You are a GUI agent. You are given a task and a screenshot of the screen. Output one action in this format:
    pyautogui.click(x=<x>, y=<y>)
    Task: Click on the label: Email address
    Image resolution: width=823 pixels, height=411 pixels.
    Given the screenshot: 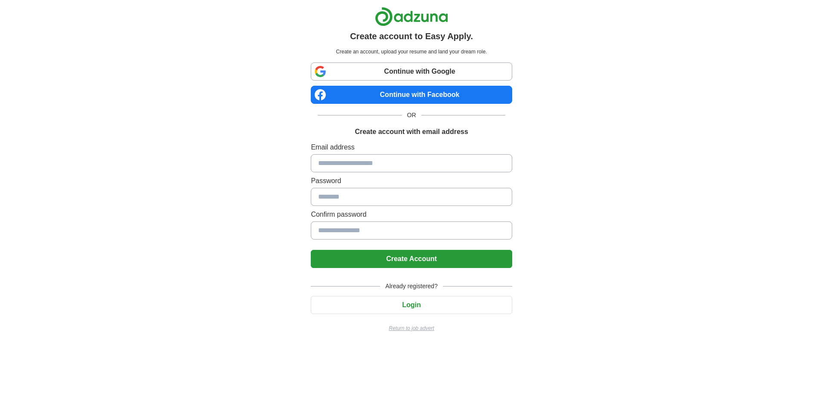 What is the action you would take?
    pyautogui.click(x=411, y=147)
    